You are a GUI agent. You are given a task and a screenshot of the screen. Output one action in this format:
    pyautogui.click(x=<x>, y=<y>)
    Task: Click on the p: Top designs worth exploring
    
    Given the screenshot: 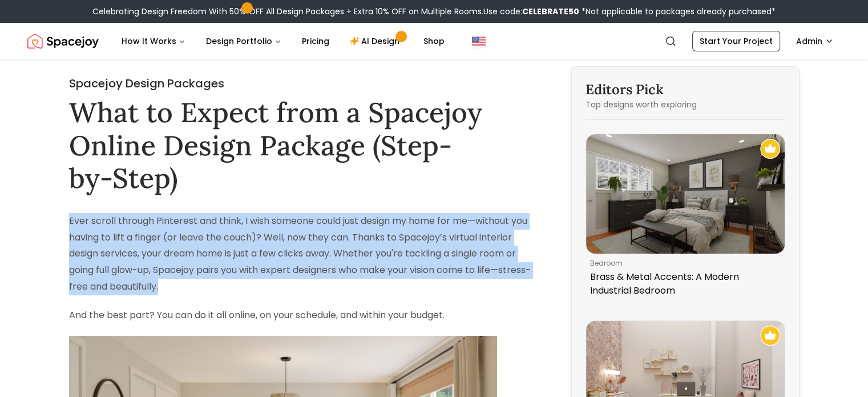 What is the action you would take?
    pyautogui.click(x=686, y=104)
    